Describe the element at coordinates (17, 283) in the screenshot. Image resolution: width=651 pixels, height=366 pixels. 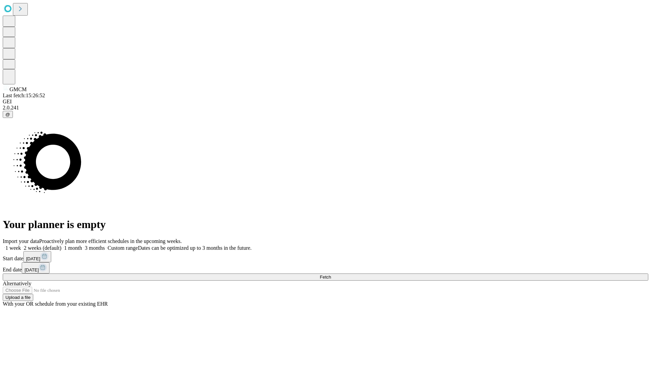
I see `span: Alternatively` at that location.